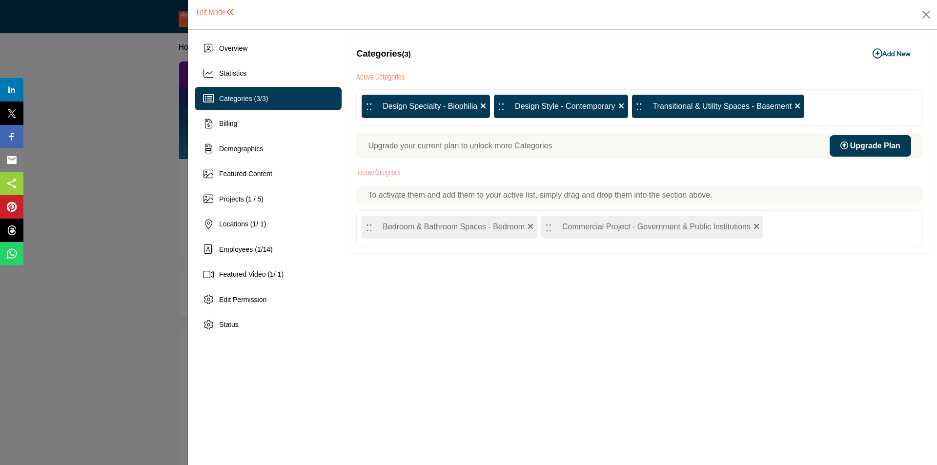  Describe the element at coordinates (652, 227) in the screenshot. I see `div: Commercial Project - Government & Public Institutions` at that location.